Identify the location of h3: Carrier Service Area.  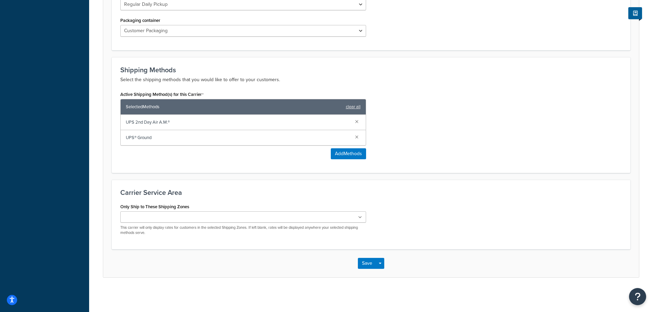
(371, 193).